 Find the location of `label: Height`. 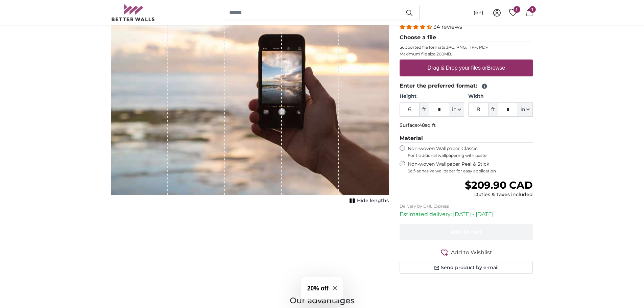

label: Height is located at coordinates (432, 96).